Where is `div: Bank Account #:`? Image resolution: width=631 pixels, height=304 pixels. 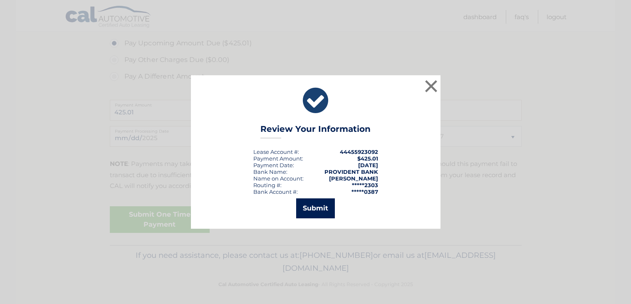
div: Bank Account #: is located at coordinates (275, 192).